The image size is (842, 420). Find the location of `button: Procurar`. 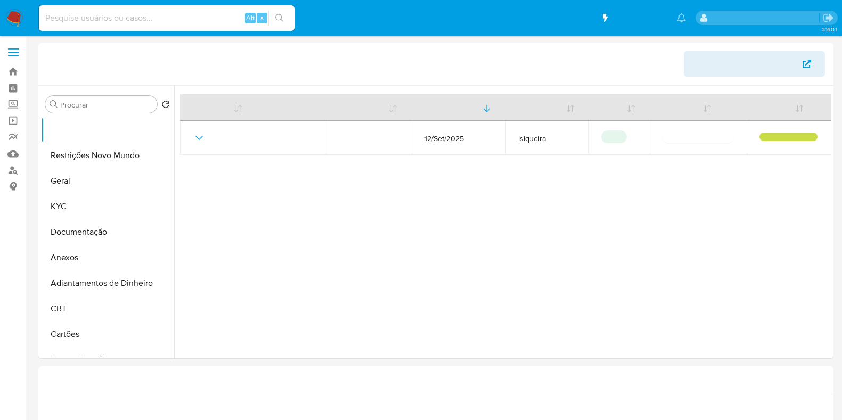

button: Procurar is located at coordinates (54, 104).